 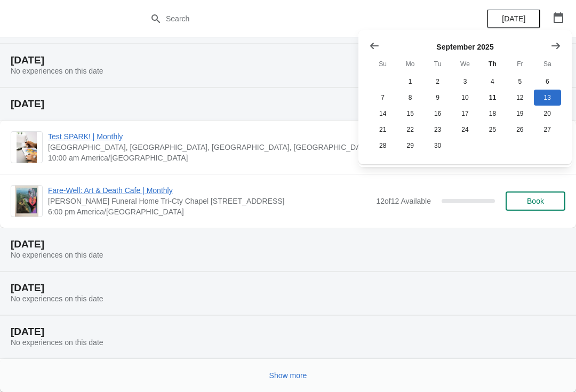 What do you see at coordinates (209, 190) in the screenshot?
I see `span: Fare-Well: Art & Death Cafe | Monthly` at bounding box center [209, 190].